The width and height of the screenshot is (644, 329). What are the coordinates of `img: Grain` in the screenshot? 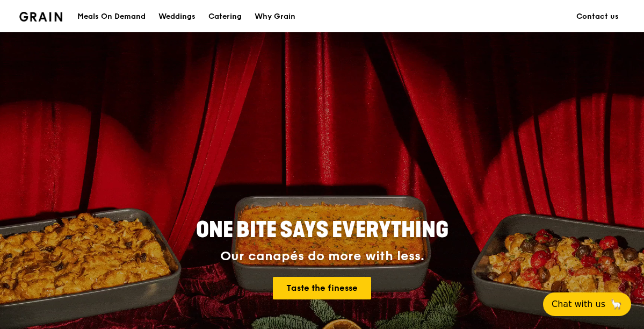 It's located at (41, 17).